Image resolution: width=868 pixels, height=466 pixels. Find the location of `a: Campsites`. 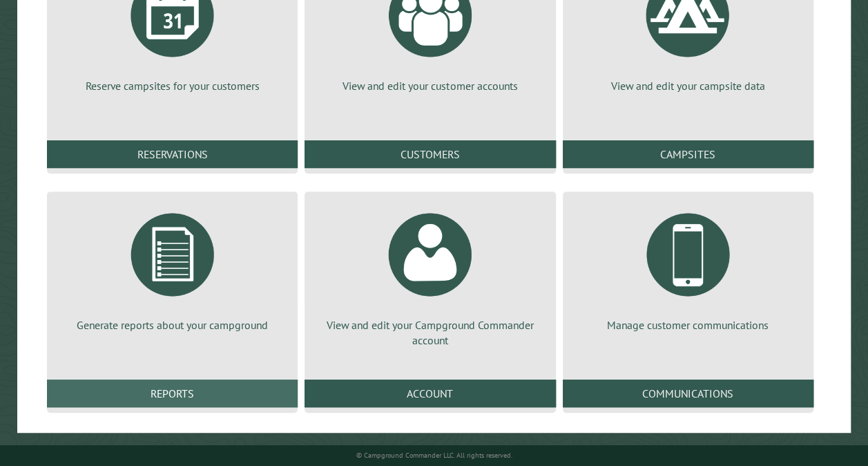

a: Campsites is located at coordinates (688, 154).